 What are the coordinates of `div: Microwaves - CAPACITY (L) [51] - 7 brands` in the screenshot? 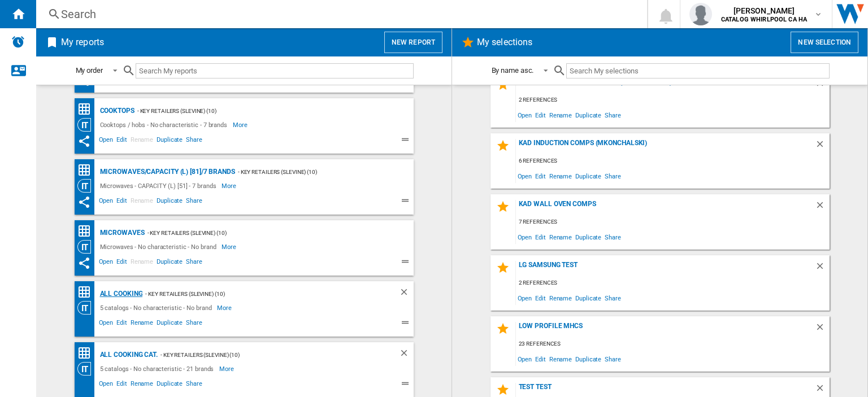 It's located at (160, 186).